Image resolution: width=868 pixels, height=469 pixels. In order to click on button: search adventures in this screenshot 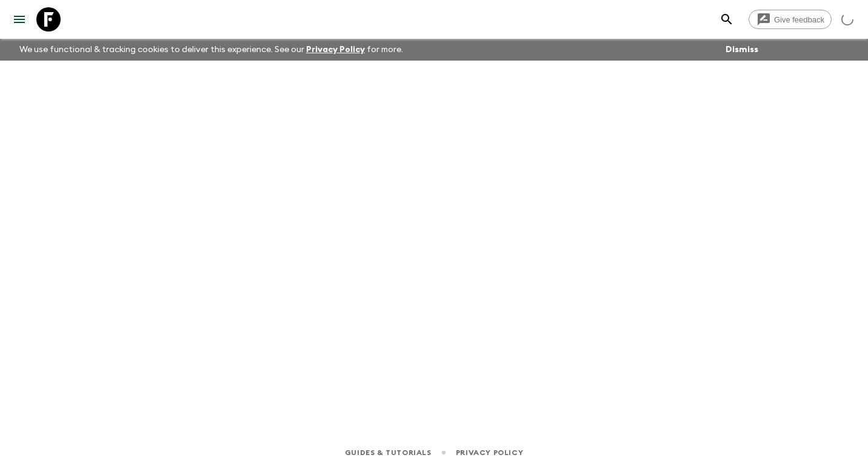, I will do `click(727, 19)`.